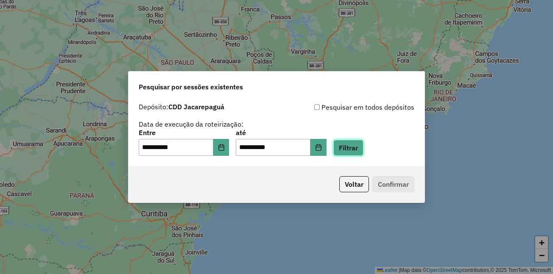  What do you see at coordinates (191, 87) in the screenshot?
I see `span: Pesquisar por sessões existentes` at bounding box center [191, 87].